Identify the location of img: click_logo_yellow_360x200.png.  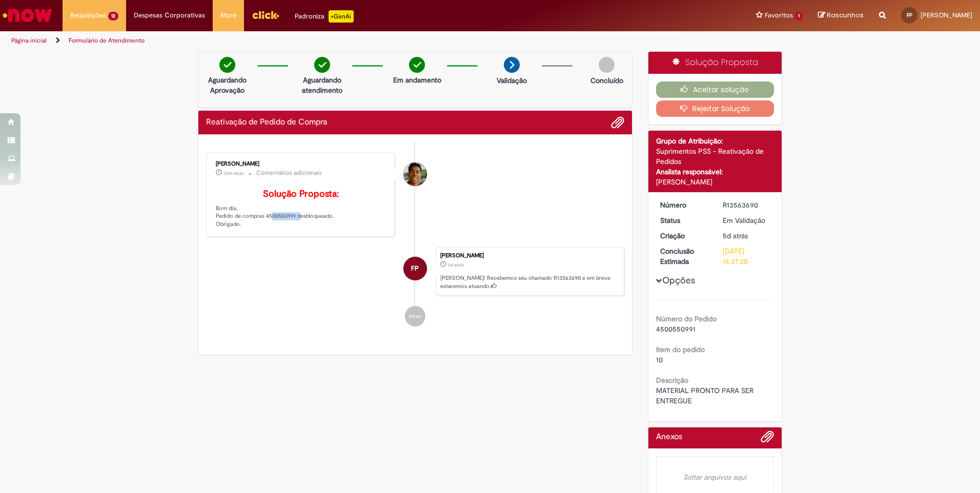
(266, 15).